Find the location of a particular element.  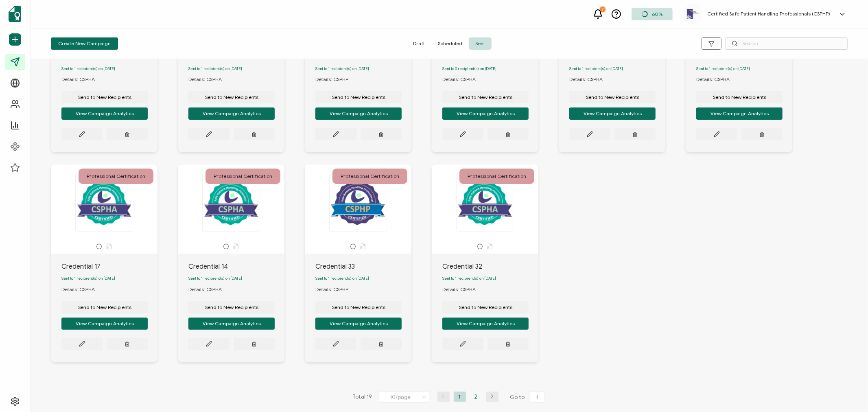

span: Sent is located at coordinates (480, 44).